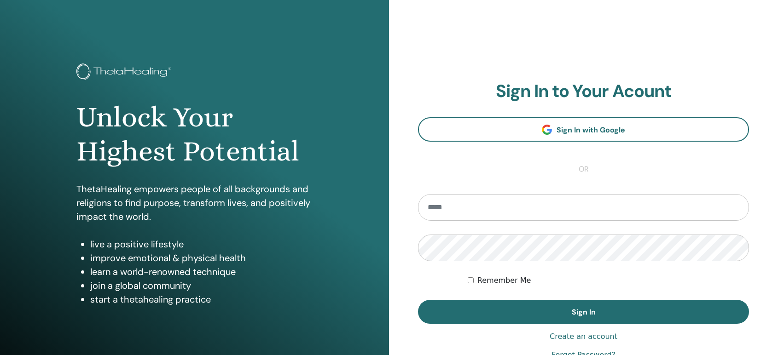 This screenshot has height=355, width=778. Describe the element at coordinates (201, 300) in the screenshot. I see `li: start a thetahealing practice` at that location.